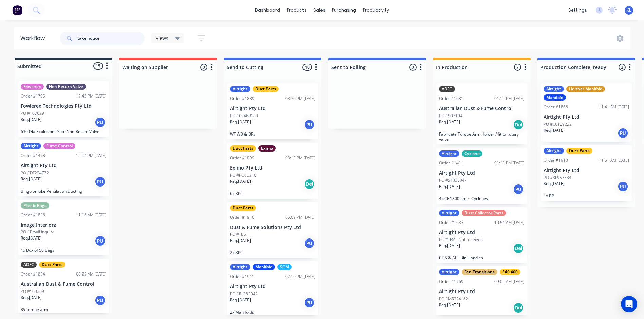 Image resolution: width=644 pixels, height=319 pixels. Describe the element at coordinates (17, 10) in the screenshot. I see `img: Factory` at that location.